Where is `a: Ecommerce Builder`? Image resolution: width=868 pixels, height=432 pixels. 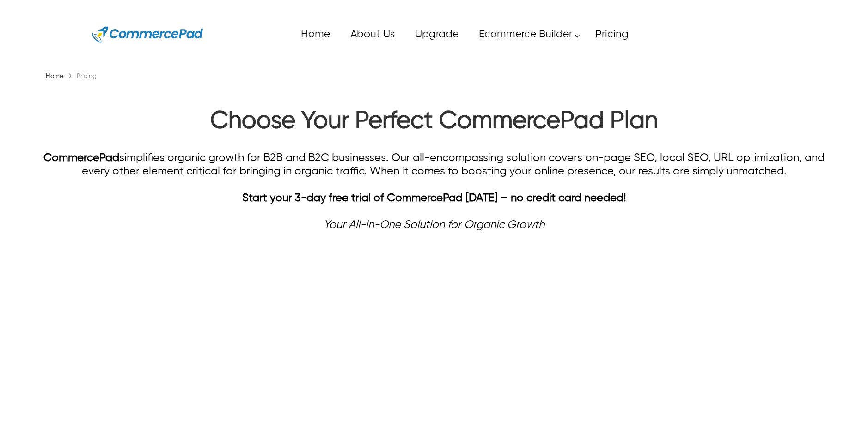
a: Ecommerce Builder is located at coordinates (527, 34).